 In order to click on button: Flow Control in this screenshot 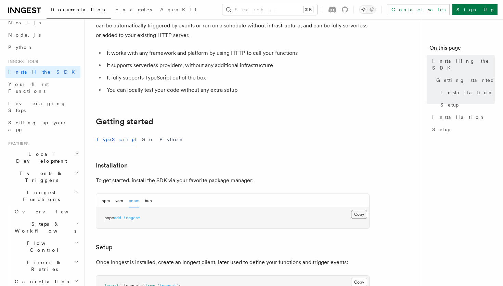, I will do `click(46, 246)`.